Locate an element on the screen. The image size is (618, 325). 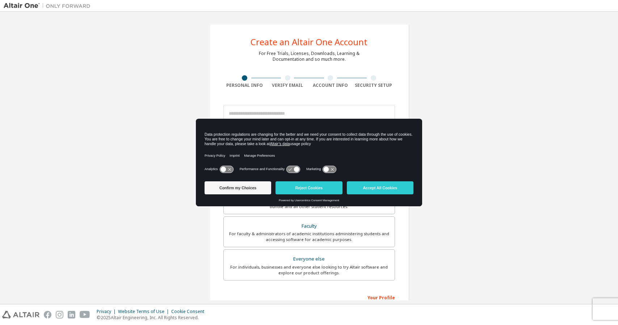
p: © 2025 Altair Engineering, Inc. All Rights Reserved. is located at coordinates (153, 318).